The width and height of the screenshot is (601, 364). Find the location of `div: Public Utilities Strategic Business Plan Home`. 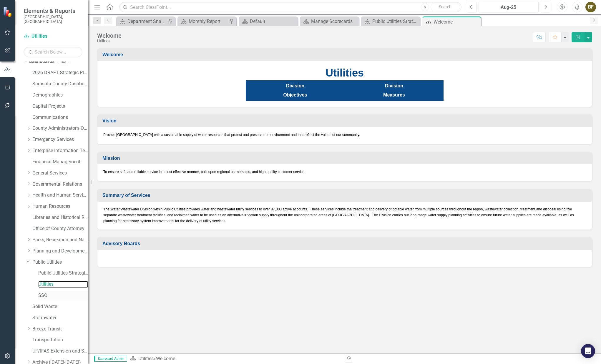

div: Public Utilities Strategic Business Plan Home is located at coordinates (395, 21).